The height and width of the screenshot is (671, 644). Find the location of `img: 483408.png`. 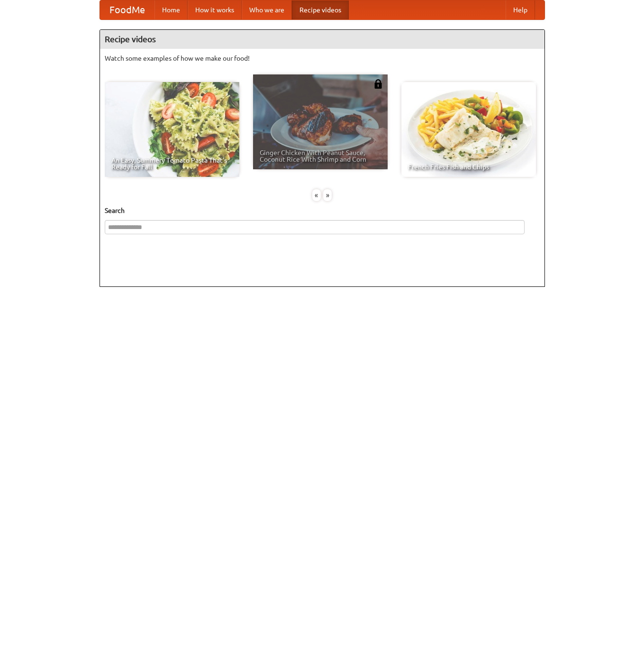

img: 483408.png is located at coordinates (378, 84).